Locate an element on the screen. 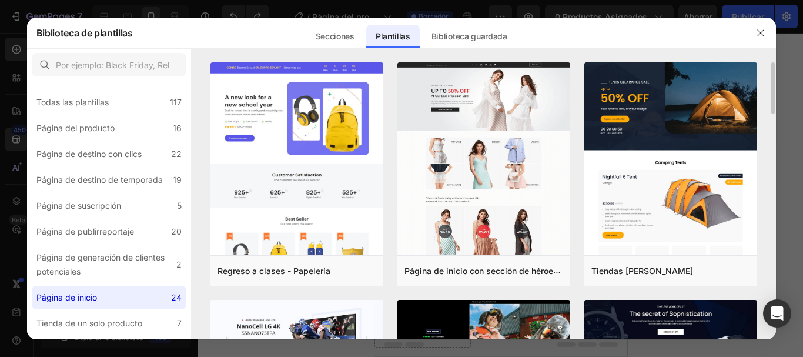  font: Página de generación de clientes potenciales is located at coordinates (101, 264).